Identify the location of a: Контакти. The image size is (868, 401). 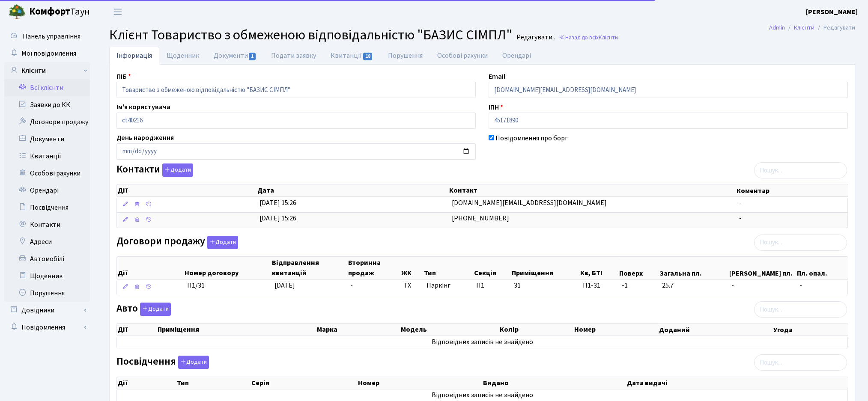
(47, 224).